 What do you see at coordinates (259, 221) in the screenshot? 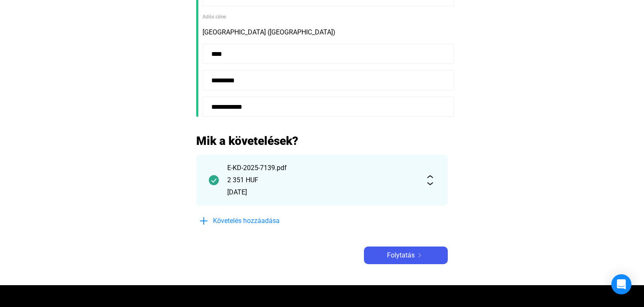
I see `button: plus-blueKövetelés hozzáadása` at bounding box center [259, 221].